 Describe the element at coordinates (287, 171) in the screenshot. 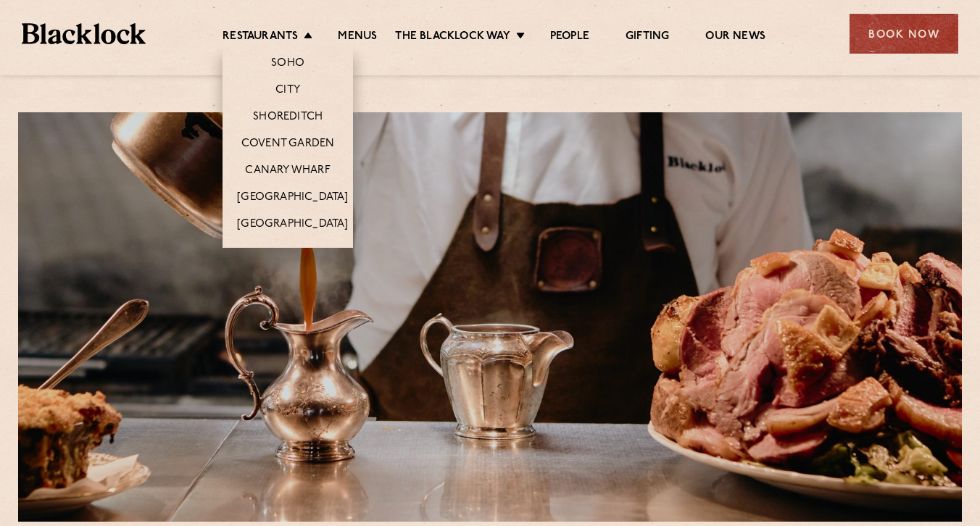

I see `a: Canary Wharf` at that location.